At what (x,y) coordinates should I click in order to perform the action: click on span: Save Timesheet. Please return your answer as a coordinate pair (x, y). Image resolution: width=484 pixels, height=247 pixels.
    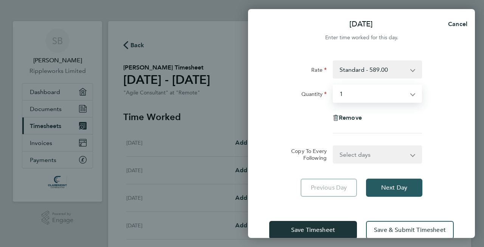
    Looking at the image, I should click on (313, 230).